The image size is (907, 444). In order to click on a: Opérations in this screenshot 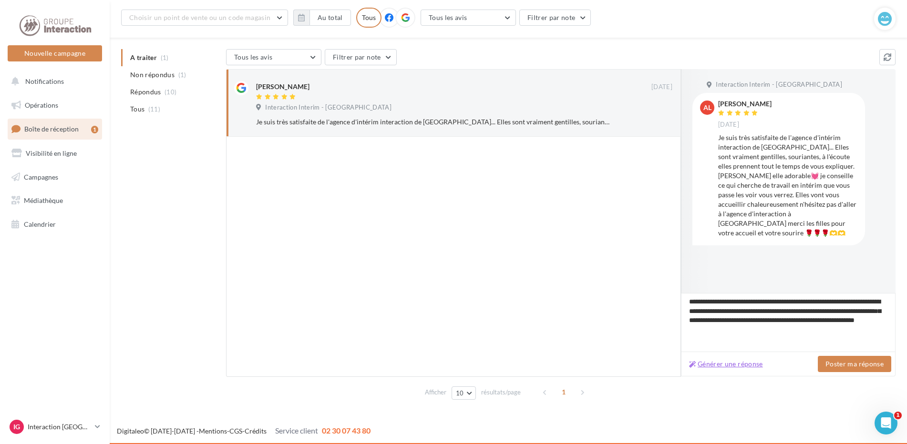, I will do `click(55, 105)`.